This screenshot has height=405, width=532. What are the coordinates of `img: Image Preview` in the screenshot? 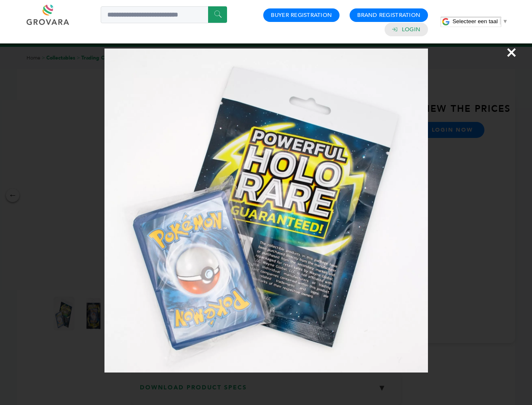 It's located at (266, 210).